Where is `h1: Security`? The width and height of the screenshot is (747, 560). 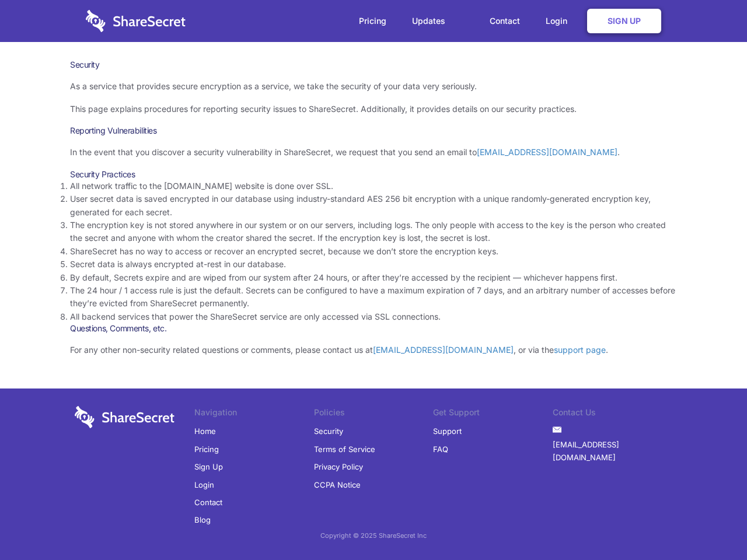
h1: Security is located at coordinates (373, 65).